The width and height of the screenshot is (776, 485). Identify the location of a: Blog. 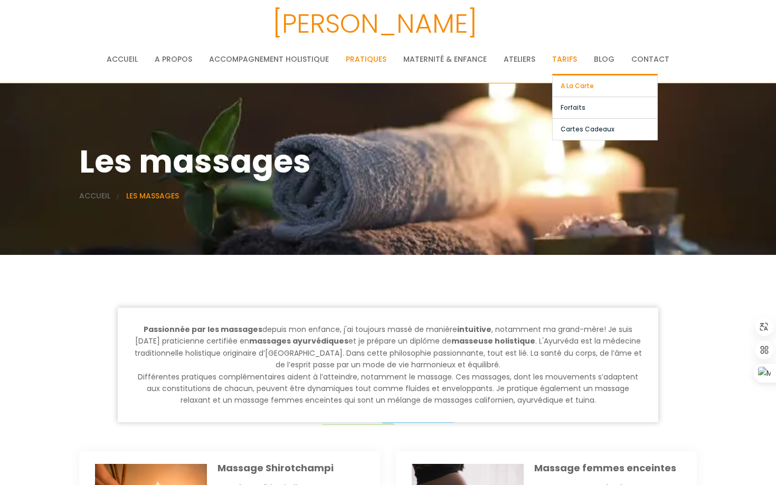
(604, 59).